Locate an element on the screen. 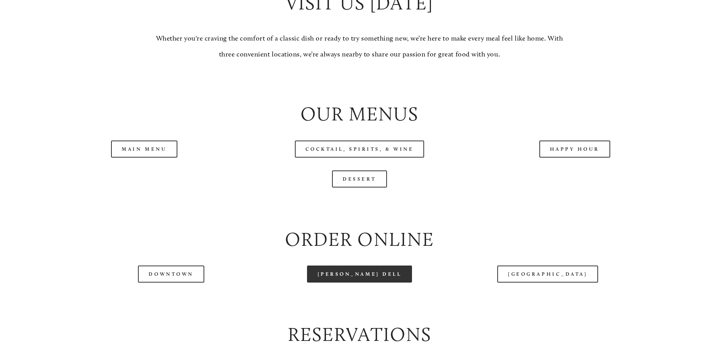  a: Dessert is located at coordinates (360, 179).